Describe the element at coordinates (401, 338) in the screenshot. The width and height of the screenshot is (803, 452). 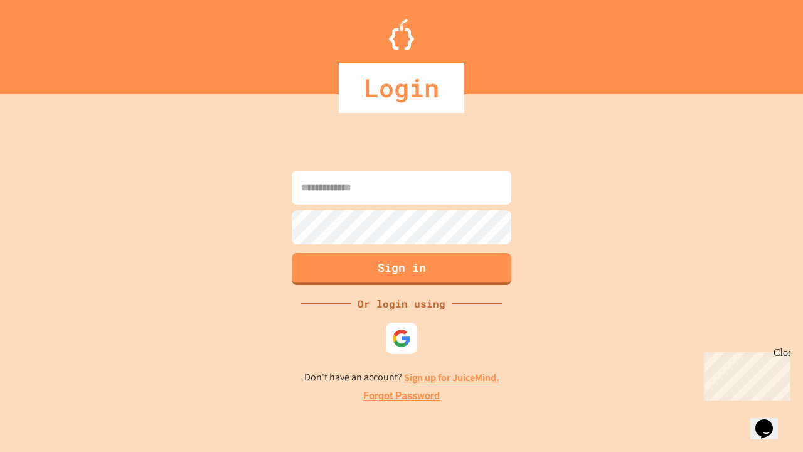
I see `img: google-icon.svg` at that location.